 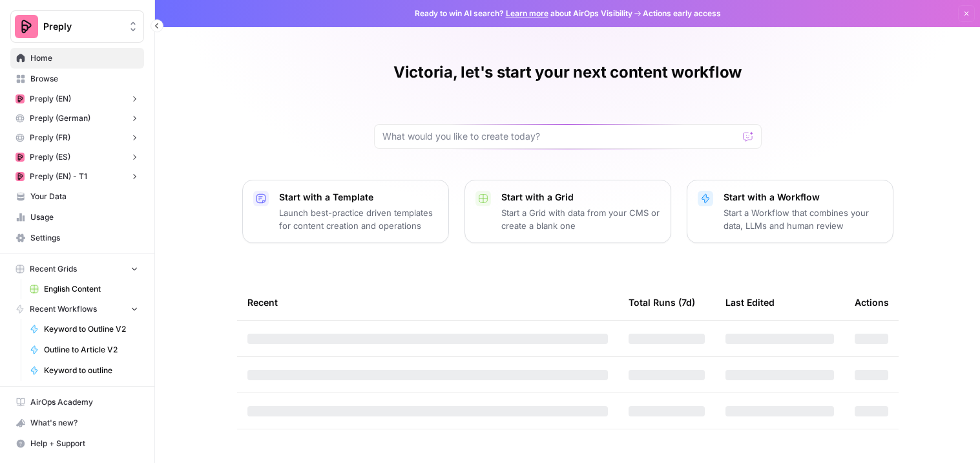 What do you see at coordinates (77, 157) in the screenshot?
I see `button: Preply (ES)` at bounding box center [77, 157].